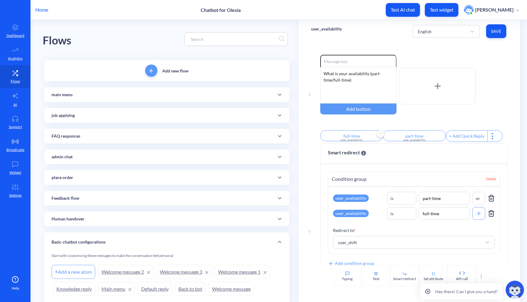  What do you see at coordinates (441, 10) in the screenshot?
I see `a: Test widget` at bounding box center [441, 10].